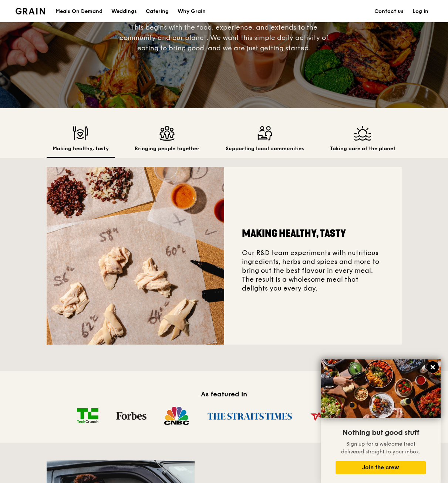 This screenshot has width=448, height=483. What do you see at coordinates (224, 38) in the screenshot?
I see `span: This begins with the food, experience, and extends to the community and our planet. We want this ...` at bounding box center [224, 38].